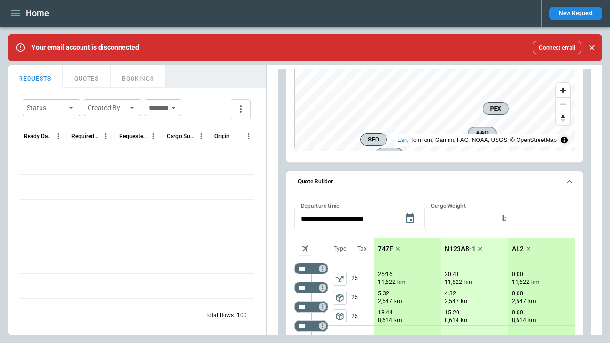 This screenshot has height=343, width=610. Describe the element at coordinates (482, 133) in the screenshot. I see `span: AAQ` at that location.